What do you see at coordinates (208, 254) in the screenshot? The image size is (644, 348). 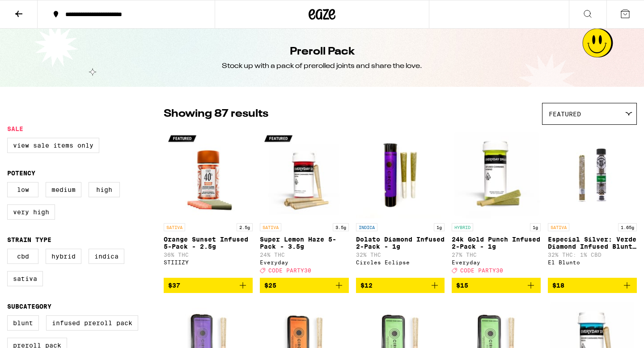 I see `p: 36% THC` at bounding box center [208, 254].